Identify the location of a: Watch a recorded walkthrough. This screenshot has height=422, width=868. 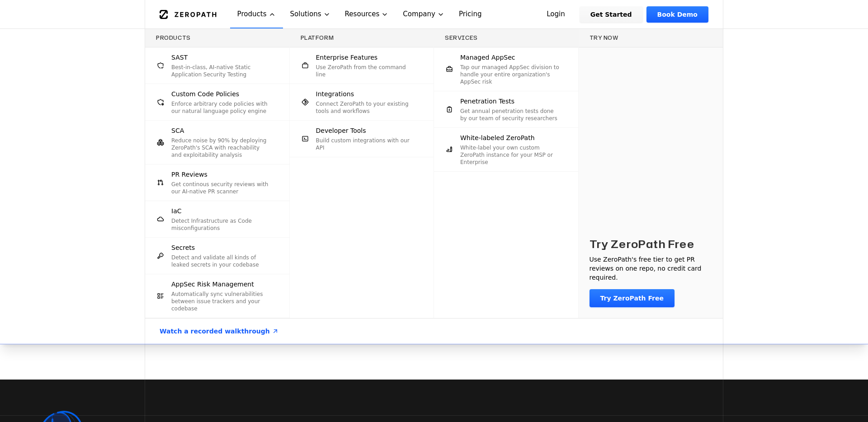
(220, 331).